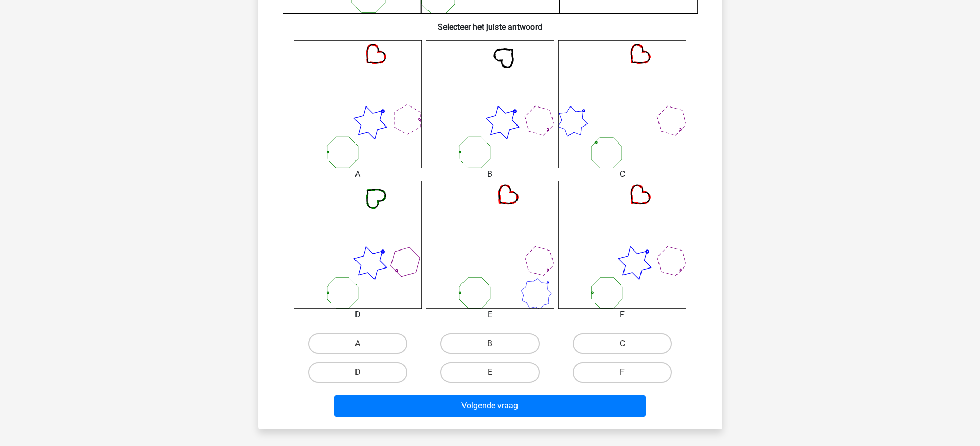 The image size is (980, 446). What do you see at coordinates (490, 343) in the screenshot?
I see `label: B` at bounding box center [490, 343].